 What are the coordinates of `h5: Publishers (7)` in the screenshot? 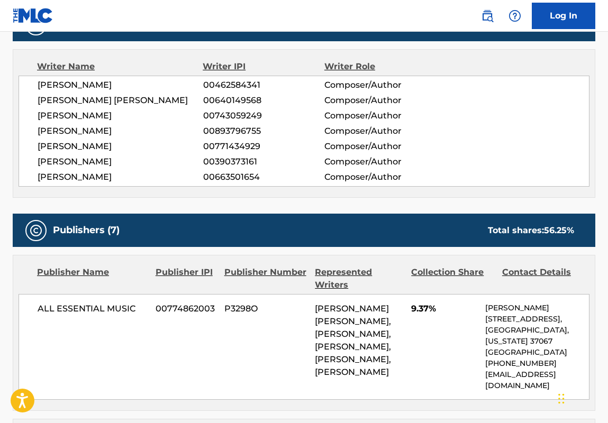 It's located at (86, 230).